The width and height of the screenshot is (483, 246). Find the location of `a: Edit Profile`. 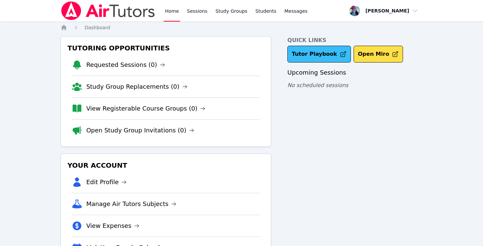

a: Edit Profile is located at coordinates (106, 182).